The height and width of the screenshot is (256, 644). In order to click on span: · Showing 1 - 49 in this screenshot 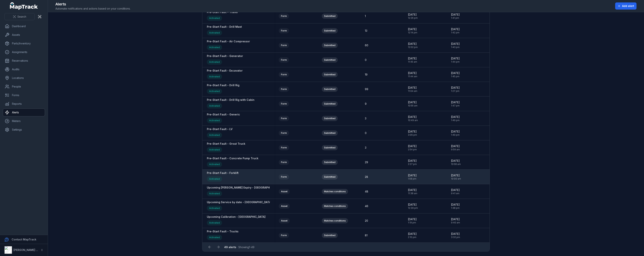, I will do `click(240, 247)`.